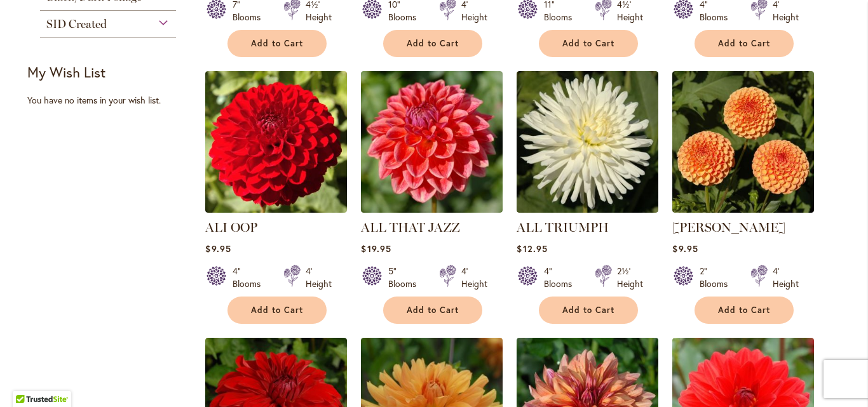 The image size is (868, 407). I want to click on a: AMBER QUEEN, so click(743, 209).